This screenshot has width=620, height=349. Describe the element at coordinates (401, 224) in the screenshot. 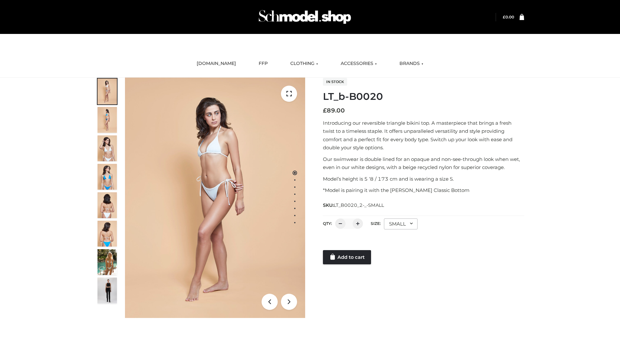

I see `div: SMALL` at that location.